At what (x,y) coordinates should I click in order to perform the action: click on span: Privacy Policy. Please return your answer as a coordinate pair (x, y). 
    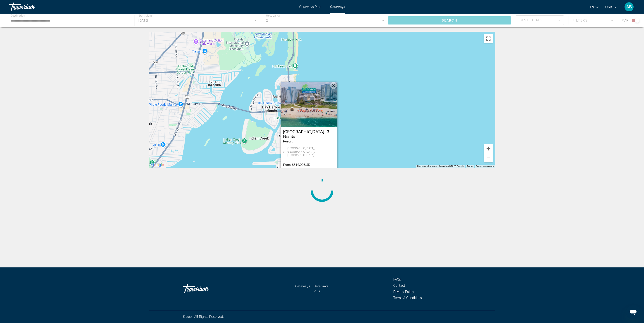
    Looking at the image, I should click on (404, 292).